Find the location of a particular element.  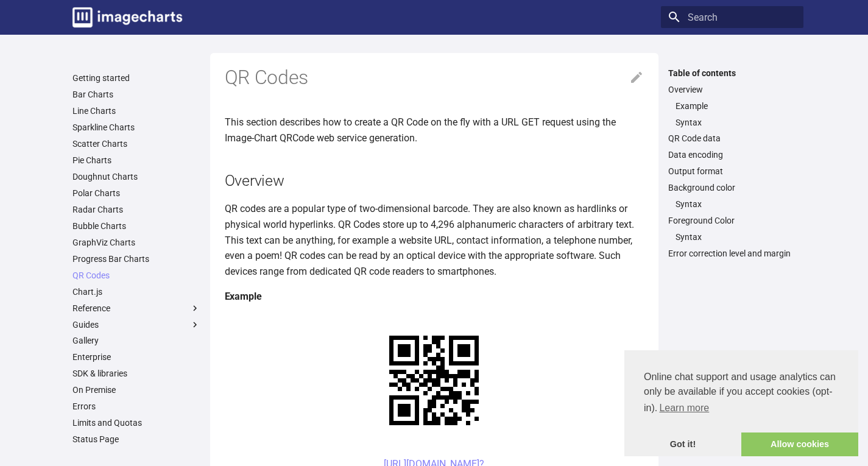

a: GraphViz Charts is located at coordinates (136, 243).